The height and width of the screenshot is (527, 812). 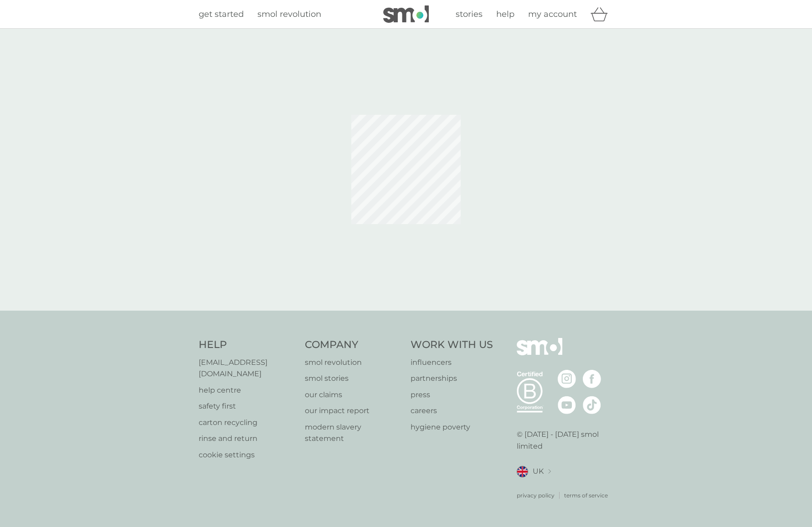 What do you see at coordinates (247, 345) in the screenshot?
I see `h4: Help` at bounding box center [247, 345].